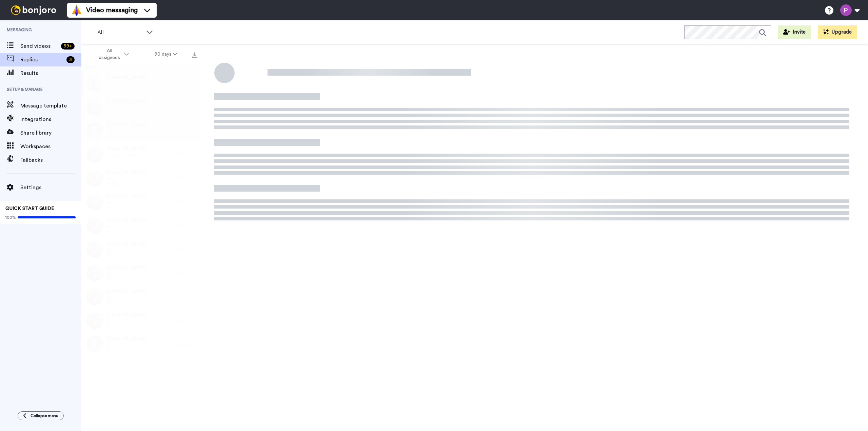 This screenshot has width=868, height=431. I want to click on span: 183, so click(127, 226).